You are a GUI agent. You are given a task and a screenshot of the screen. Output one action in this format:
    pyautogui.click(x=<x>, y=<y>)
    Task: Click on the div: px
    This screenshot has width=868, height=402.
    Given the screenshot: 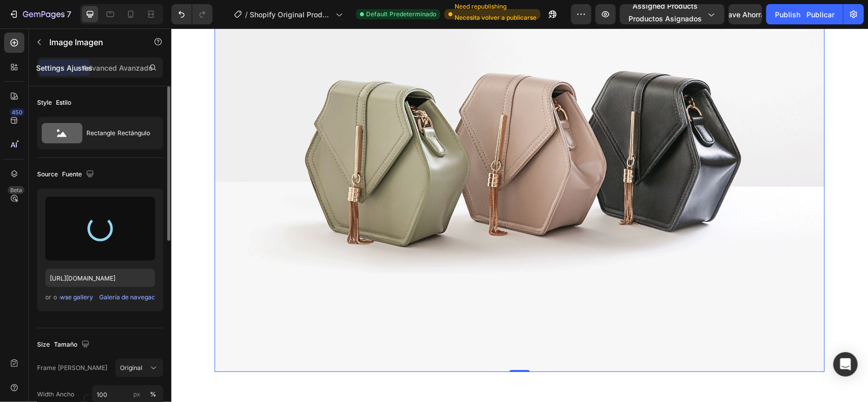 What is the action you would take?
    pyautogui.click(x=139, y=395)
    